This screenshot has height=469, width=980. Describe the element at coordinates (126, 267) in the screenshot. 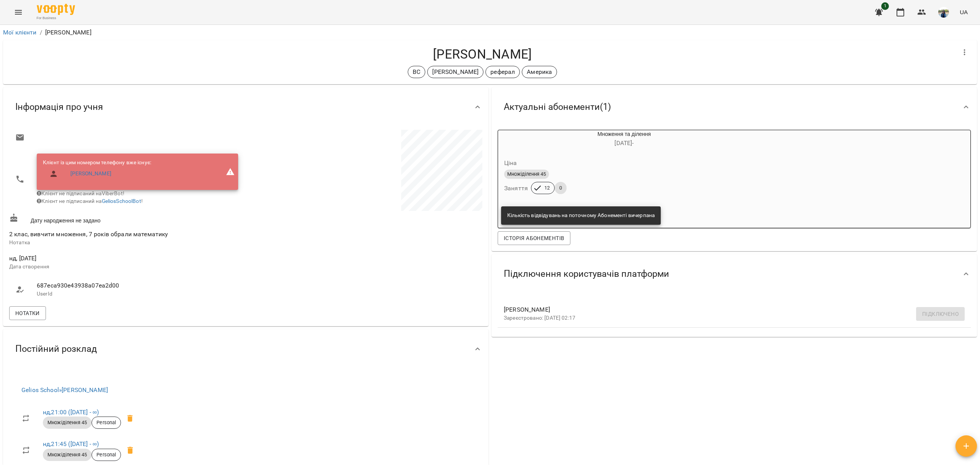

I see `p: Дата створення` at that location.